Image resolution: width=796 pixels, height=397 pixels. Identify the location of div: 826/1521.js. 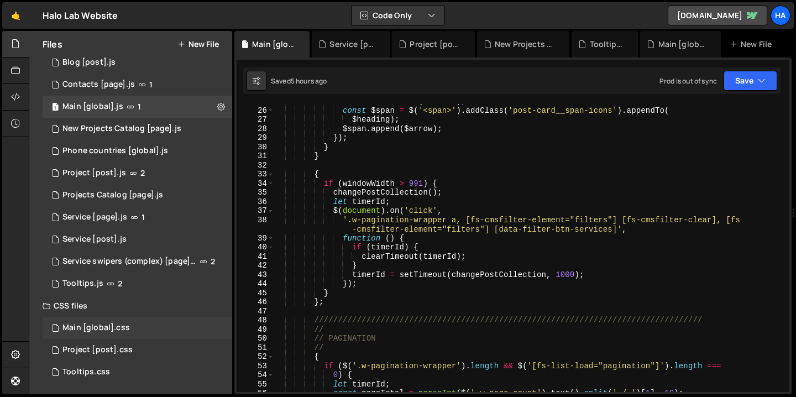
(137, 107).